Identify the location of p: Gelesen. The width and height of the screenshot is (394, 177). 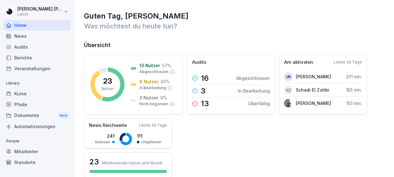
(103, 142).